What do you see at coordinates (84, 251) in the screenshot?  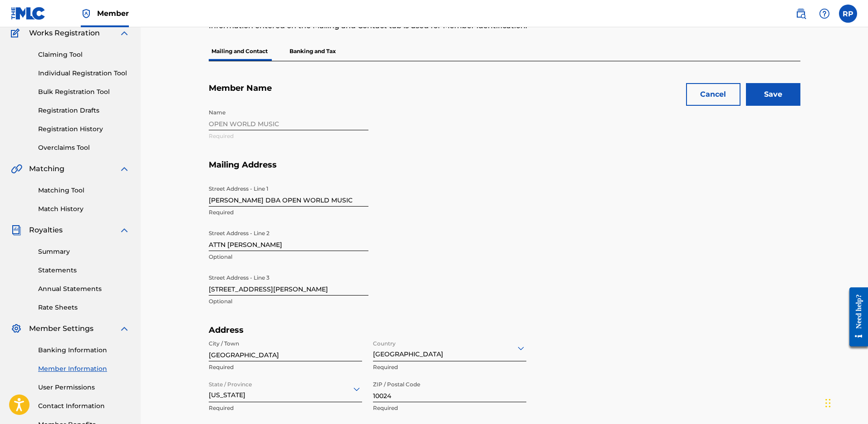 I see `a: Summary` at bounding box center [84, 251].